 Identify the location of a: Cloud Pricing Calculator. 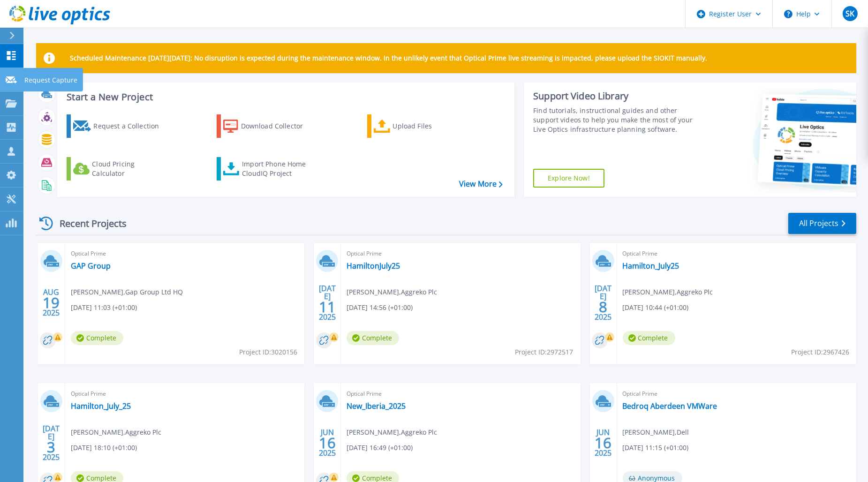
(119, 169).